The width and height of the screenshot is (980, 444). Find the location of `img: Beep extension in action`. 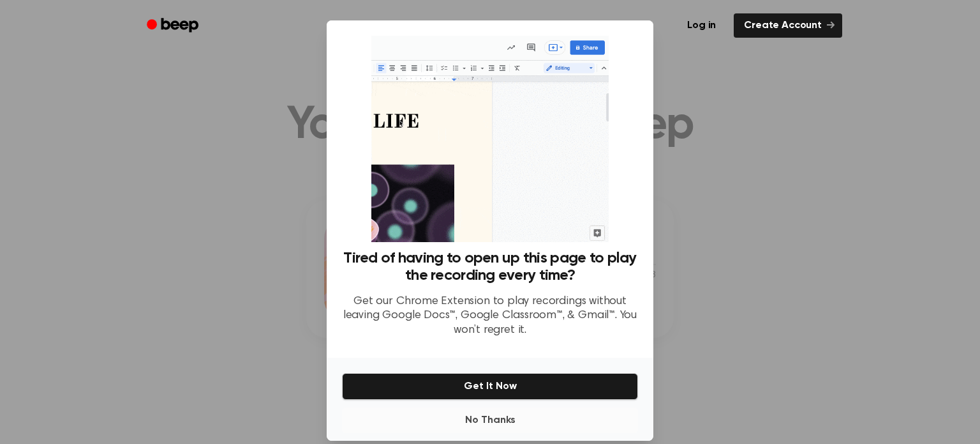

img: Beep extension in action is located at coordinates (489, 139).